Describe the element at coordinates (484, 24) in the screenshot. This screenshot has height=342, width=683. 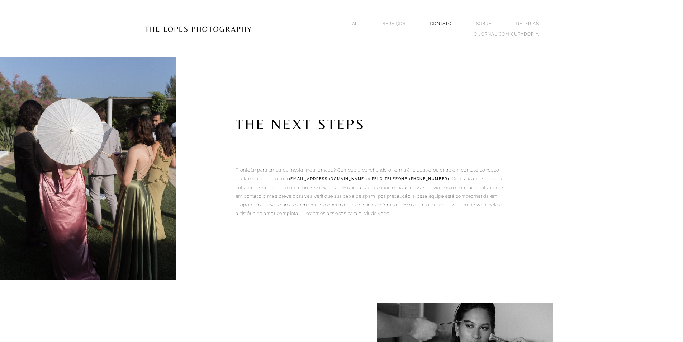
I see `font: SOBRE` at that location.